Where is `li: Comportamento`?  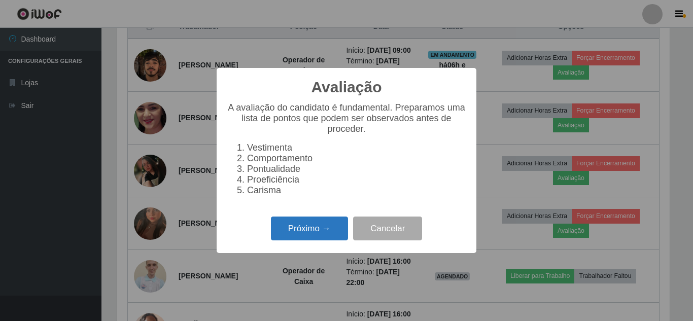
li: Comportamento is located at coordinates (357, 158).